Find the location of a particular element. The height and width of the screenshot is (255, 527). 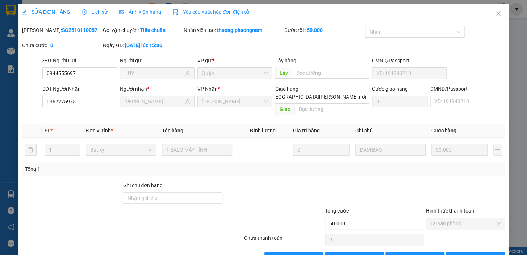

input: Tên người gửi is located at coordinates (154, 73).